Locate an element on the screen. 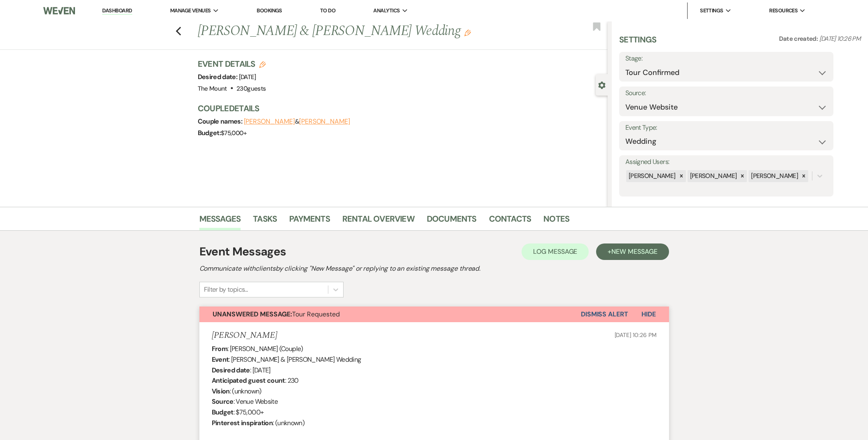  button: +New Message is located at coordinates (632, 252).